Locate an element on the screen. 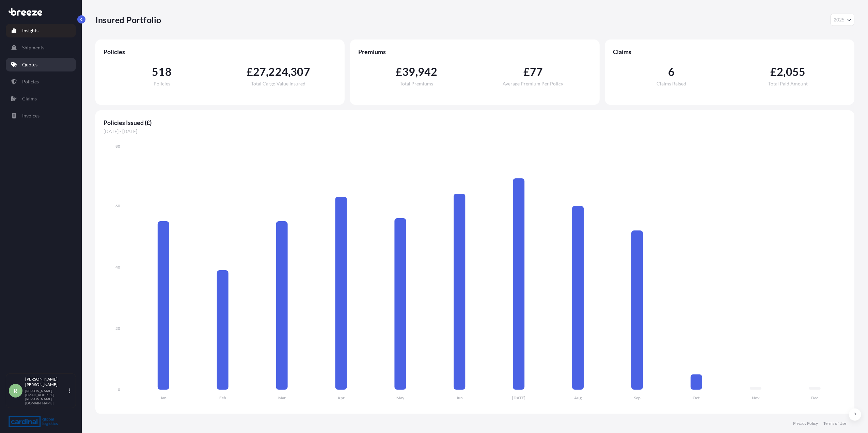 The width and height of the screenshot is (868, 433). span: Claims Raised is located at coordinates (671, 84).